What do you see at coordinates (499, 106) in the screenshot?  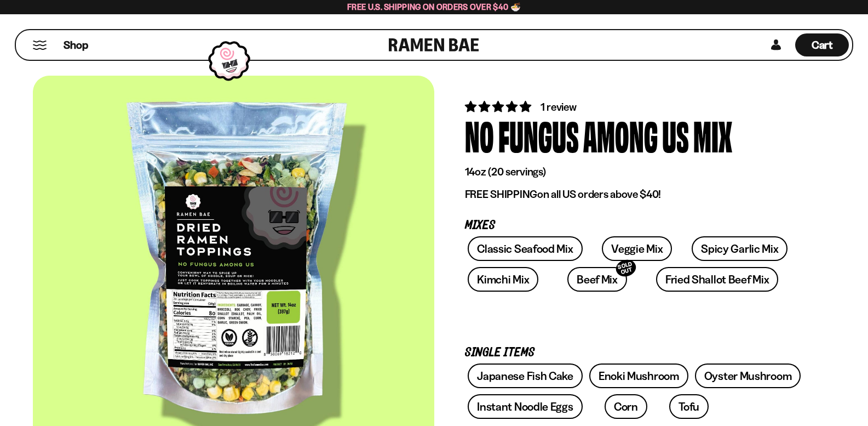 I see `span: 5.00 stars` at bounding box center [499, 106].